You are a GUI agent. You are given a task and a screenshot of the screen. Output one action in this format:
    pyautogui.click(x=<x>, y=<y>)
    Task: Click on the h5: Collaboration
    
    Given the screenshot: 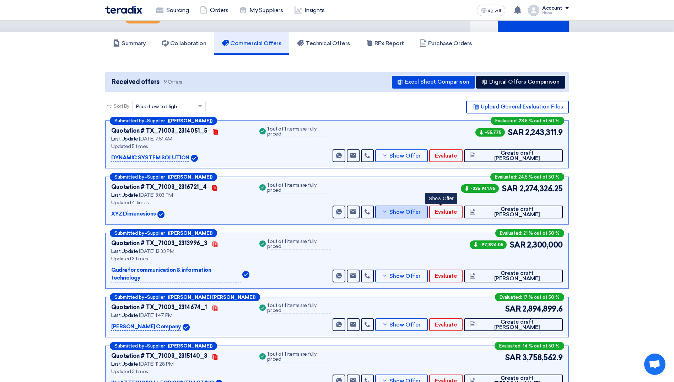 What is the action you would take?
    pyautogui.click(x=184, y=43)
    